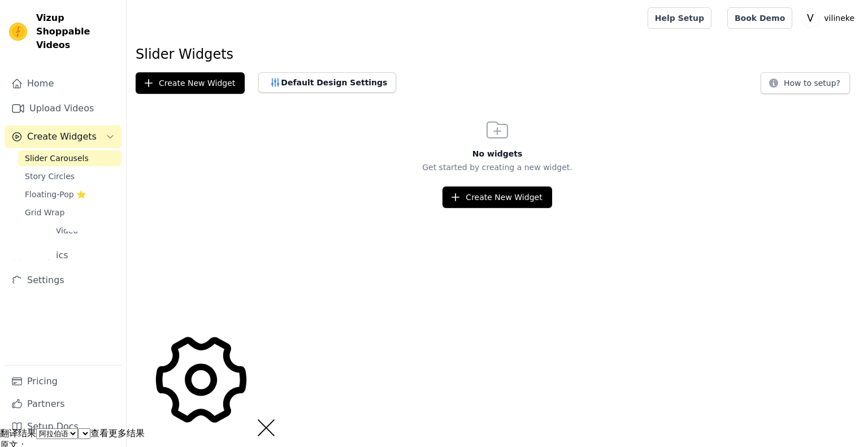  I want to click on button: Default Design Settings, so click(328, 83).